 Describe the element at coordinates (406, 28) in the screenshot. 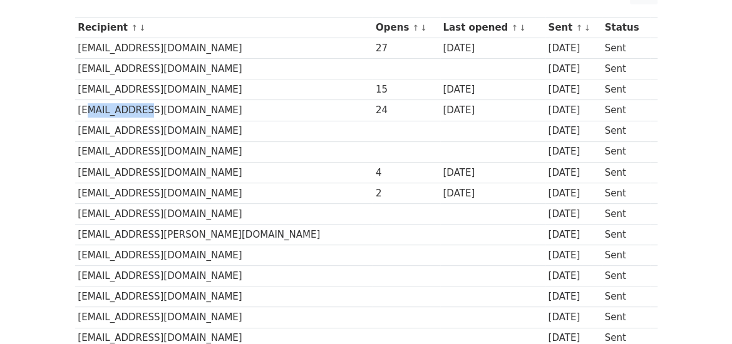

I see `th: Opens` at that location.